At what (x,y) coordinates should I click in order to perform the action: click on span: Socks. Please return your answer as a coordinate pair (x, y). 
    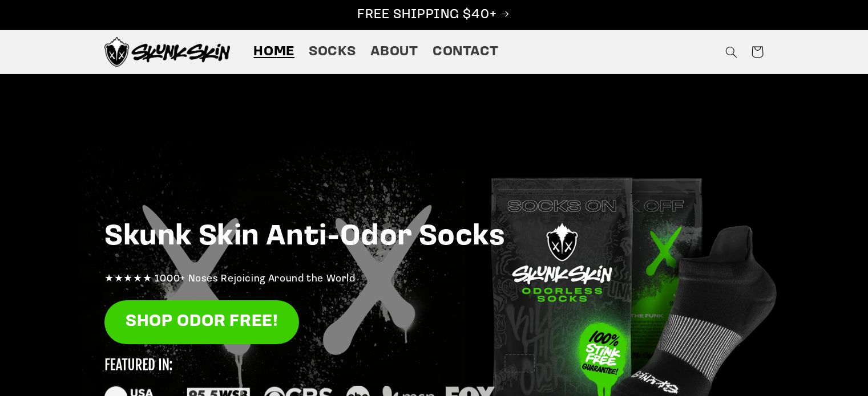
    Looking at the image, I should click on (332, 52).